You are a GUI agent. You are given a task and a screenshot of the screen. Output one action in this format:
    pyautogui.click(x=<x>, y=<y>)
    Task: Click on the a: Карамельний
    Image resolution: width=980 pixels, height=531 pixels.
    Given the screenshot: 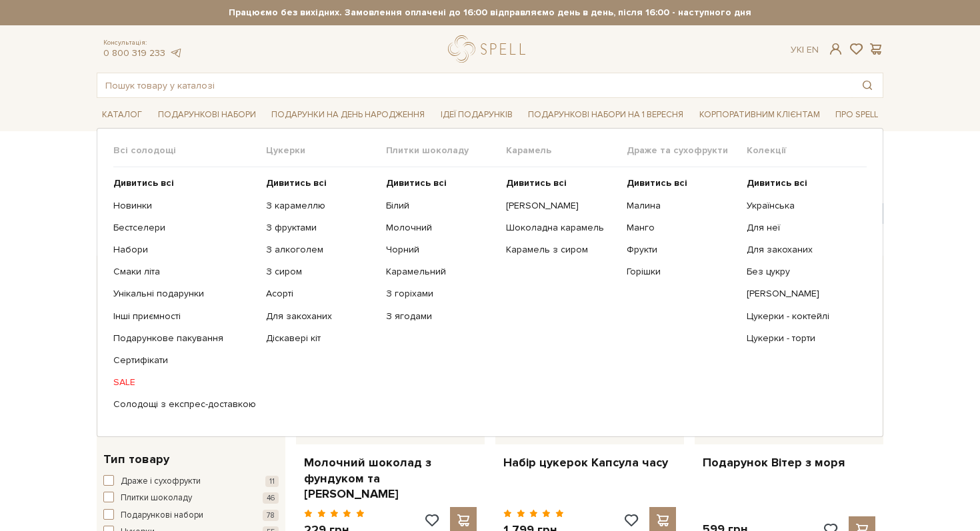 What is the action you would take?
    pyautogui.click(x=441, y=272)
    